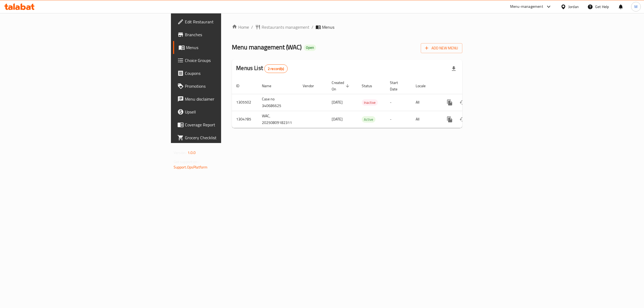 This screenshot has height=308, width=644. I want to click on span: Name, so click(270, 86).